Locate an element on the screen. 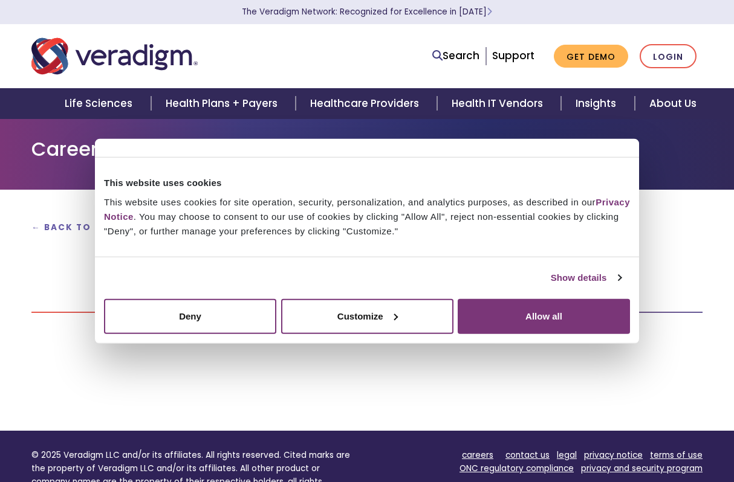 This screenshot has height=482, width=734. div: This website uses cookies is located at coordinates (367, 183).